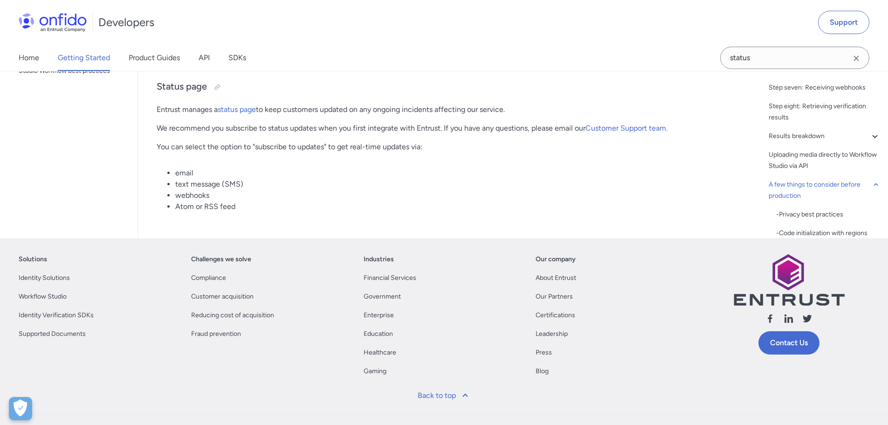 This screenshot has height=425, width=888. Describe the element at coordinates (237, 109) in the screenshot. I see `a: status page` at that location.